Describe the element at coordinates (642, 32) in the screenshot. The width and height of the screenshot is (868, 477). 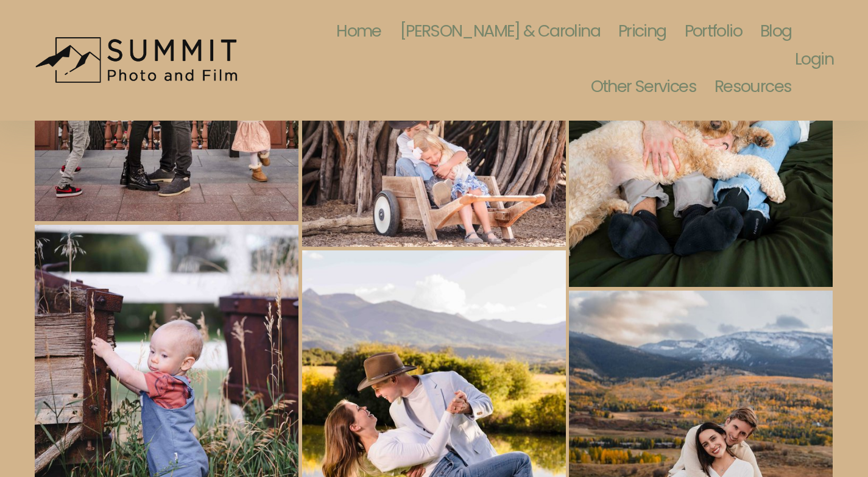
I see `a: Pricing` at that location.